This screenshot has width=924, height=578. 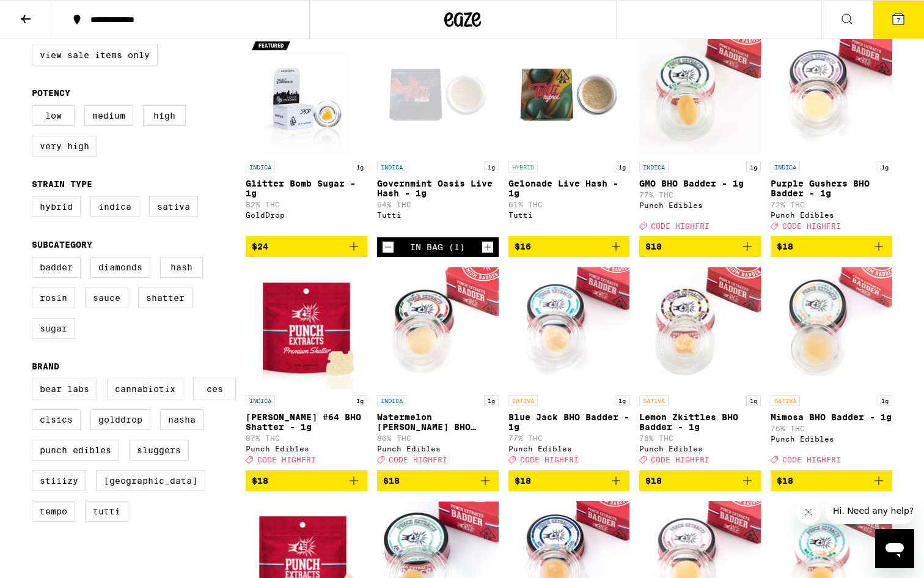 I want to click on img: Punch Edibles - Mimosa BHO Badder - 1g, so click(x=831, y=328).